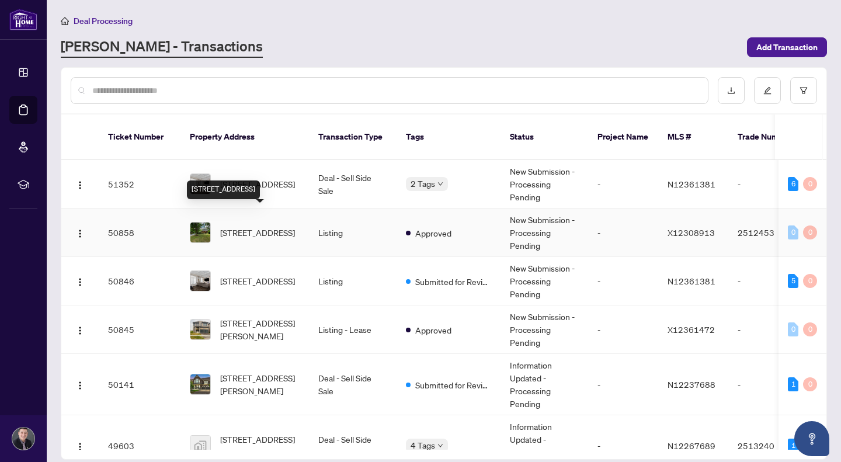 The image size is (841, 462). I want to click on span: N12267689, so click(692, 446).